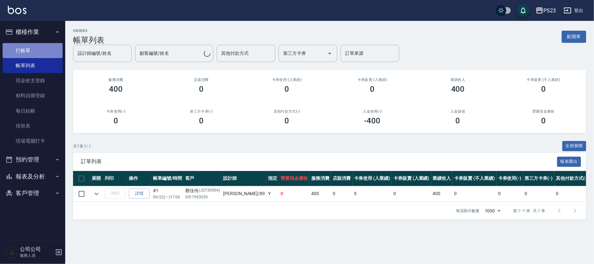 The height and width of the screenshot is (264, 594). What do you see at coordinates (139, 193) in the screenshot?
I see `a: 詳情` at bounding box center [139, 193].